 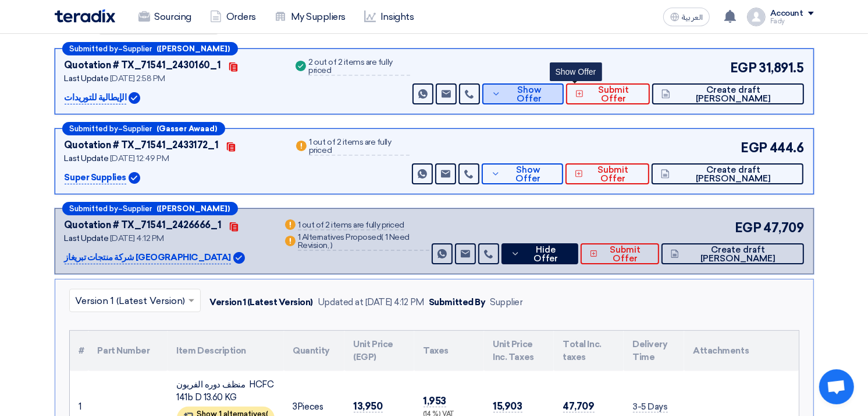 What do you see at coordinates (435, 400) in the screenshot?
I see `span: 1,953` at bounding box center [435, 400].